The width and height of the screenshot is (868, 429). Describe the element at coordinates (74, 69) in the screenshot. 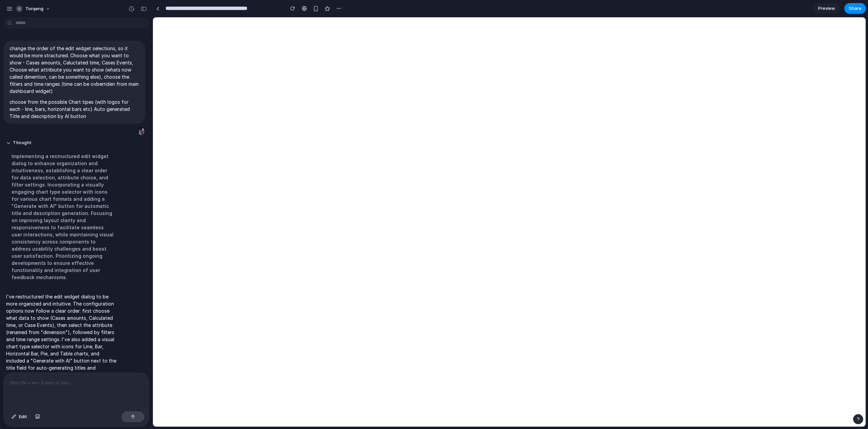

I see `p: change the order of the edit widget selections, so it would be more stractured. Choose what you w...` at that location.